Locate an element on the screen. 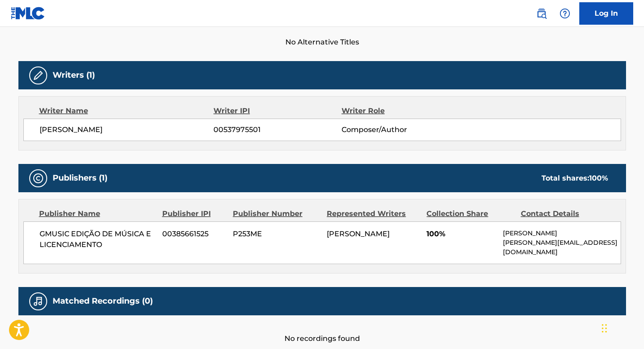  div: Contact Details is located at coordinates (564, 213).